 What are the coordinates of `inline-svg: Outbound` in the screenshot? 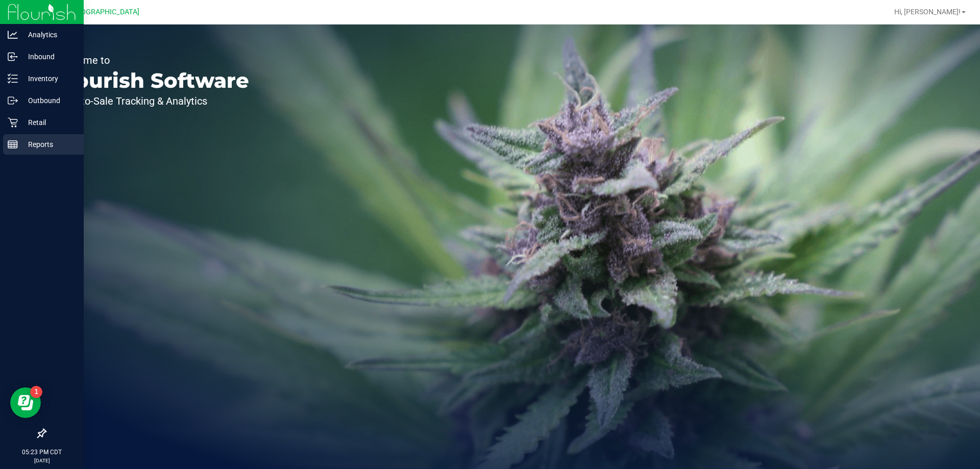 It's located at (12, 101).